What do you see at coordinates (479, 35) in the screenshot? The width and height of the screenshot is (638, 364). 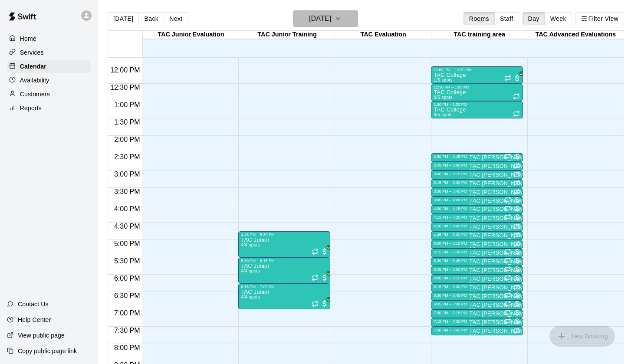 I see `div: TAC training area` at bounding box center [479, 35].